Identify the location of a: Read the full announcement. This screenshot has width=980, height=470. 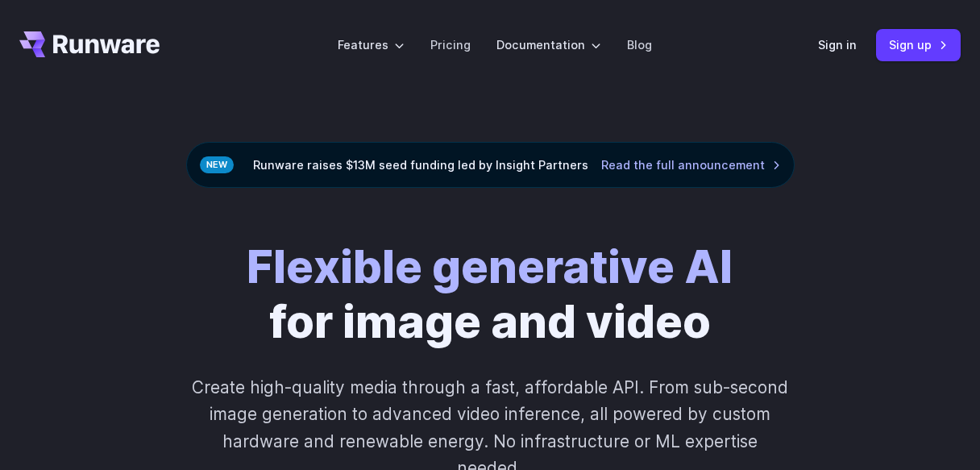
(690, 164).